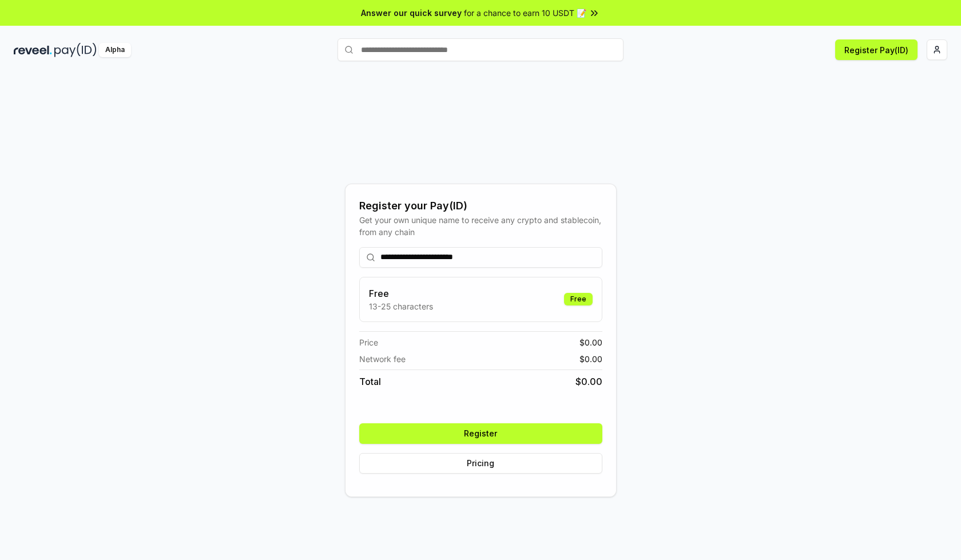 The height and width of the screenshot is (560, 961). What do you see at coordinates (401, 306) in the screenshot?
I see `p: 13-25 characters` at bounding box center [401, 306].